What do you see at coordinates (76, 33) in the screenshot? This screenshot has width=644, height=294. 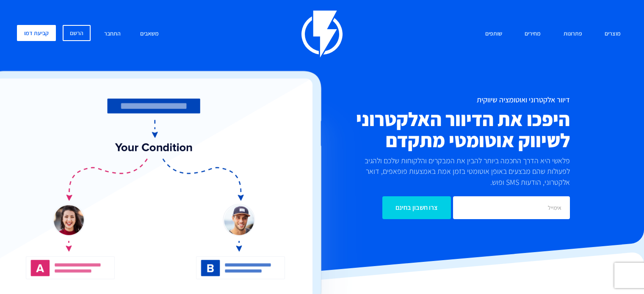 I see `a: הרשם` at bounding box center [76, 33].